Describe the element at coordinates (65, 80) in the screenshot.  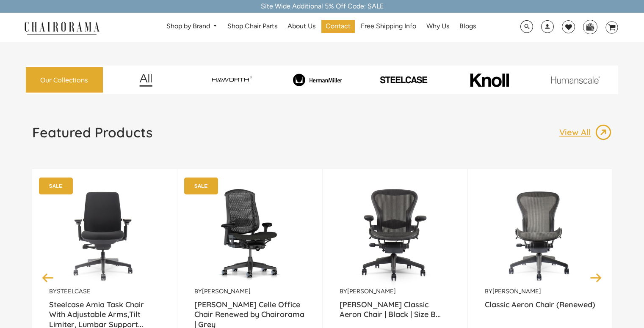
I see `a: Our Collections` at that location.